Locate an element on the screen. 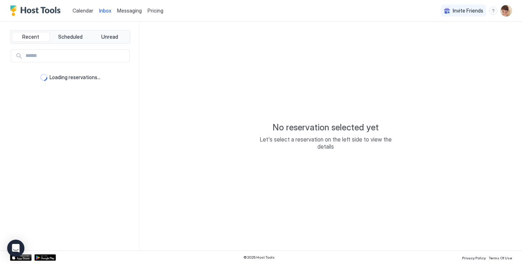 Image resolution: width=522 pixels, height=264 pixels. a: Messaging is located at coordinates (129, 10).